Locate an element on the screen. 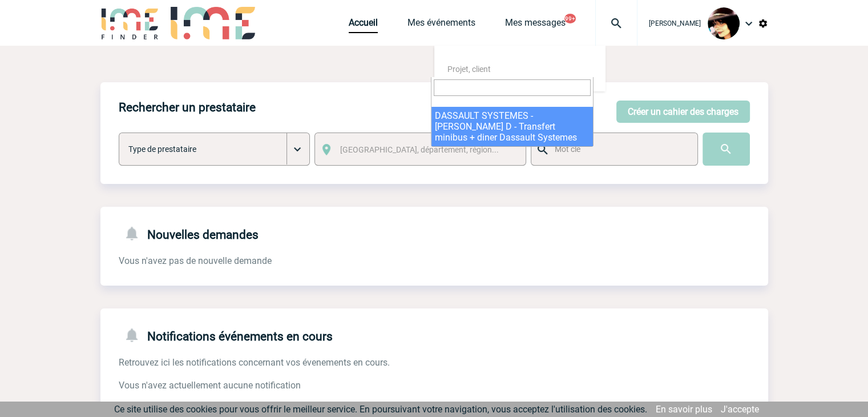 The width and height of the screenshot is (868, 417). span: Vous n'avez actuellement aucune notification is located at coordinates (209, 385).